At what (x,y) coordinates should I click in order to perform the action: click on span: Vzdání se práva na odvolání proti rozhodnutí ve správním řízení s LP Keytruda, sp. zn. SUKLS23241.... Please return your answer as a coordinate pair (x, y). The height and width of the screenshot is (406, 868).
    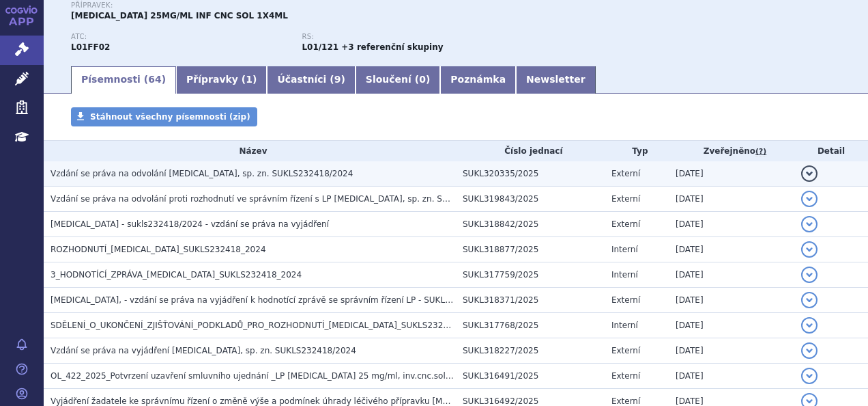
    Looking at the image, I should click on (284, 199).